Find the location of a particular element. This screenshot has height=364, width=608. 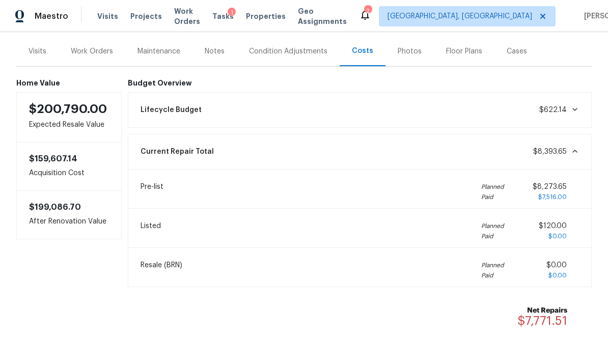

span: $159,607.14 is located at coordinates (53, 159).